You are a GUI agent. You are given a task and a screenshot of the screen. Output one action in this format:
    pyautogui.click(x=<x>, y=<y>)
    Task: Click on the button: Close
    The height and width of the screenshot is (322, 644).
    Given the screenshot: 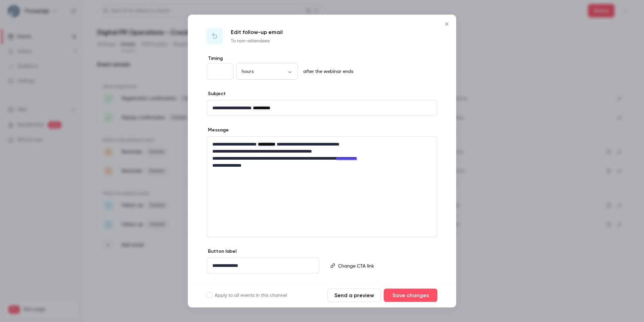 What is the action you would take?
    pyautogui.click(x=447, y=25)
    